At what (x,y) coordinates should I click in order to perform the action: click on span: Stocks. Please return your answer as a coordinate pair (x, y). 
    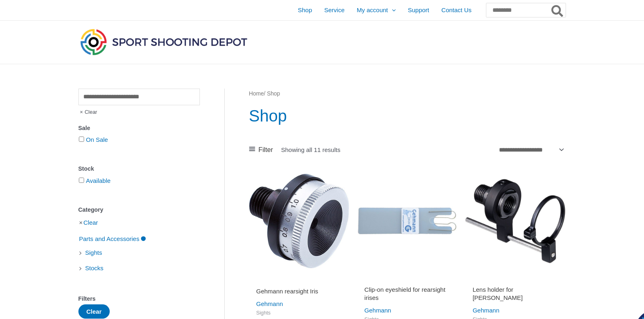
    Looking at the image, I should click on (94, 268).